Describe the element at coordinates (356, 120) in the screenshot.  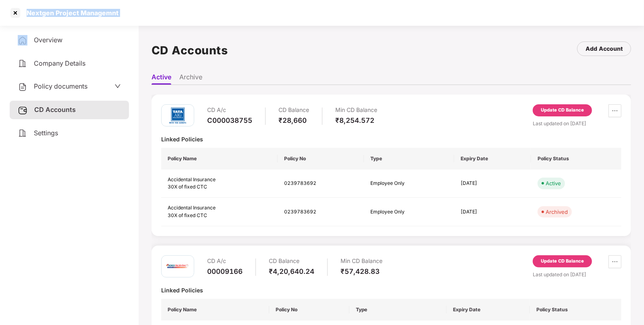
I see `div: ₹8,254.572` at that location.